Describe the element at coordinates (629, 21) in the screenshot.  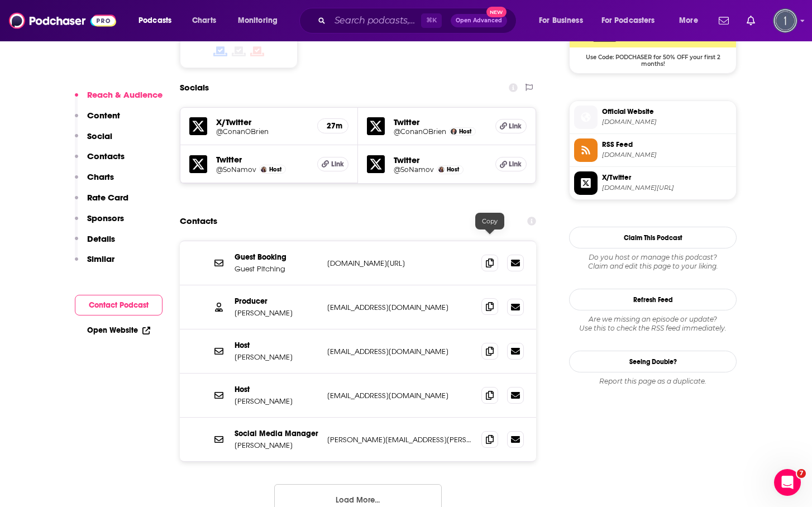
I see `span: For Podcasters` at that location.